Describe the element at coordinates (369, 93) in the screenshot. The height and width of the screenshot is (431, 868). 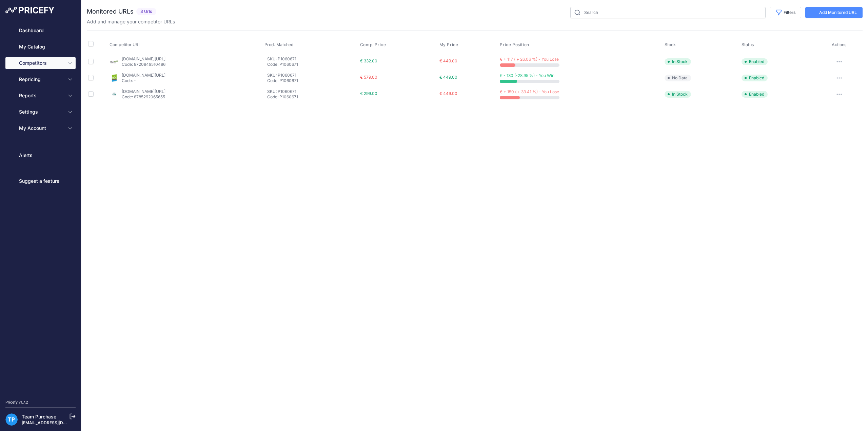
I see `span: € 299.00` at that location.